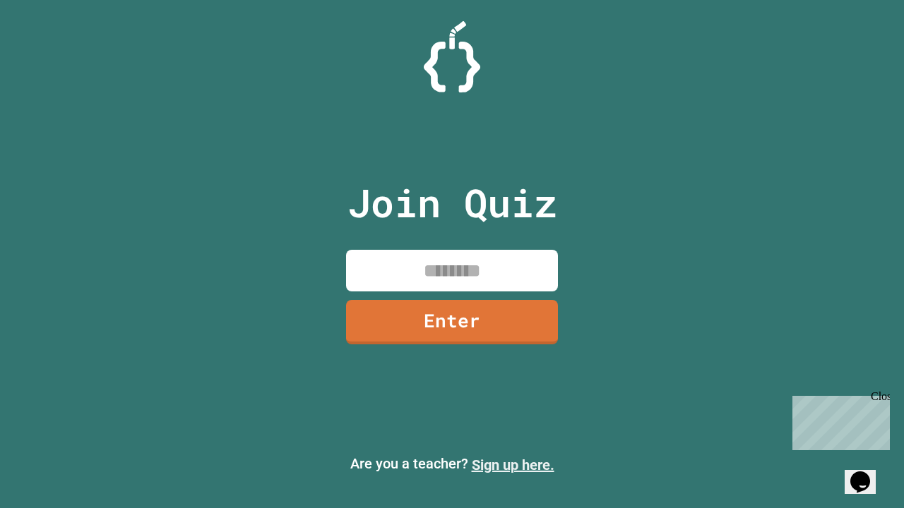  Describe the element at coordinates (52, 47) in the screenshot. I see `div: Chat with us now!Close` at that location.